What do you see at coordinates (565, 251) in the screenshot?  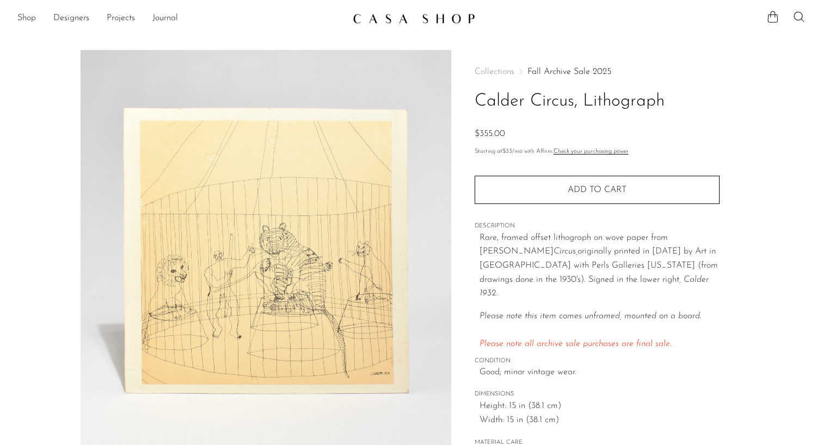 I see `em: Circus,` at bounding box center [565, 251].